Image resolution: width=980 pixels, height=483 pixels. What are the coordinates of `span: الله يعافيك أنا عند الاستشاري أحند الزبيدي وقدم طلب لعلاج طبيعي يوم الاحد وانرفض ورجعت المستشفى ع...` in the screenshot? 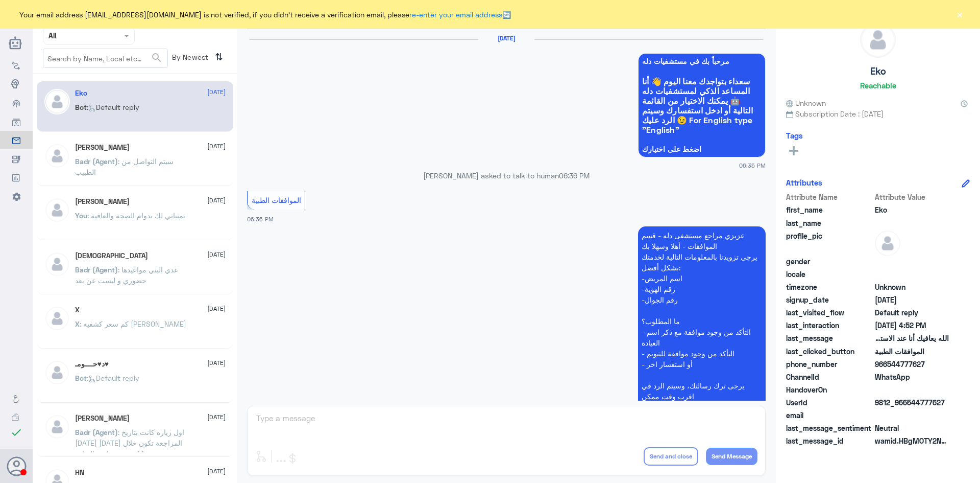 It's located at (911, 338).